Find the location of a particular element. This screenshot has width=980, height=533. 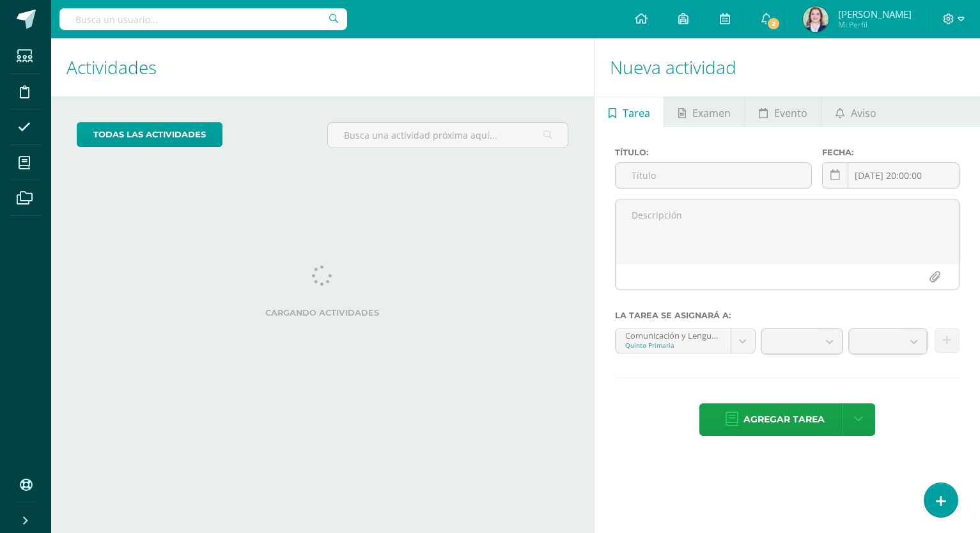

span: 2 is located at coordinates (774, 23).